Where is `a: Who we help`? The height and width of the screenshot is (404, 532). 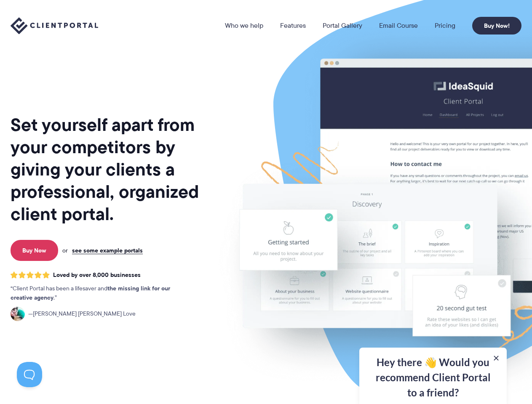
a: Who we help is located at coordinates (244, 25).